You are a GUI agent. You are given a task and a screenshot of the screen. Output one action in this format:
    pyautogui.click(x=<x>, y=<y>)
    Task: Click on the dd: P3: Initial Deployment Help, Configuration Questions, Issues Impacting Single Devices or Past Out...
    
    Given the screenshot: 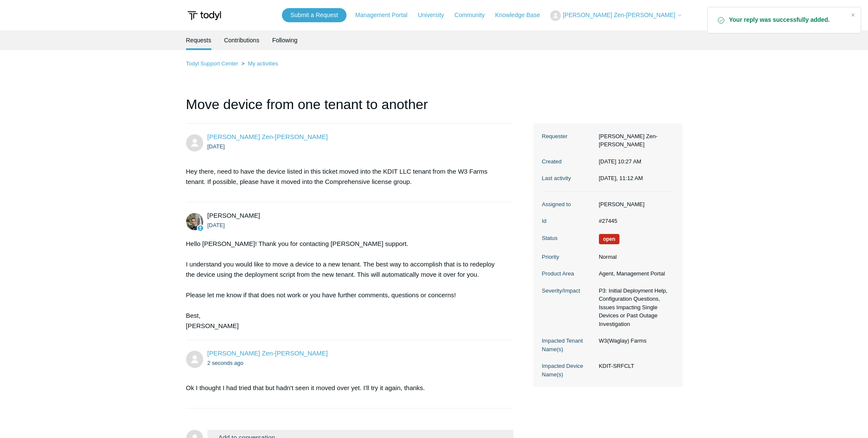 What is the action you would take?
    pyautogui.click(x=634, y=307)
    